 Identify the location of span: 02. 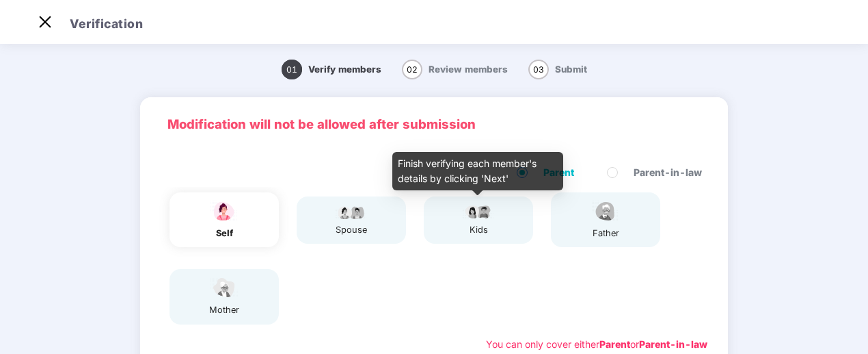
(412, 70).